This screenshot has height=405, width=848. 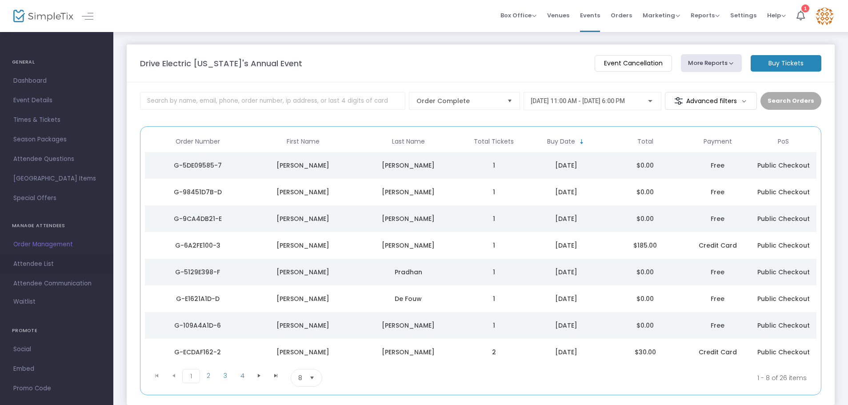 I want to click on div: Partee, so click(x=408, y=219).